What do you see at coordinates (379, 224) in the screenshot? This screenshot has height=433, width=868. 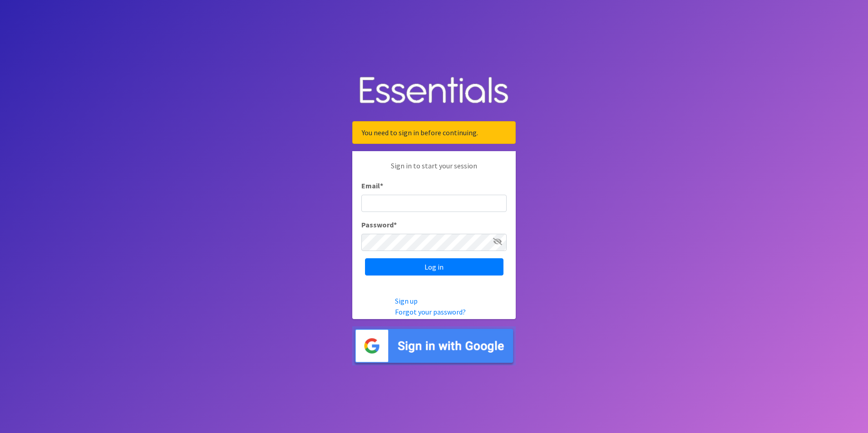 I see `label: Password` at bounding box center [379, 224].